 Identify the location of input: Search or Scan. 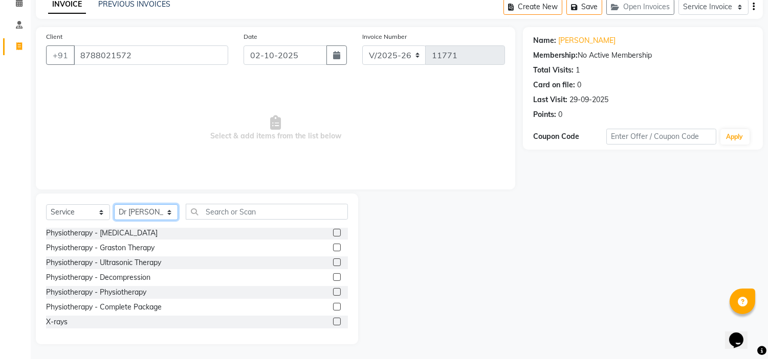
(266, 212).